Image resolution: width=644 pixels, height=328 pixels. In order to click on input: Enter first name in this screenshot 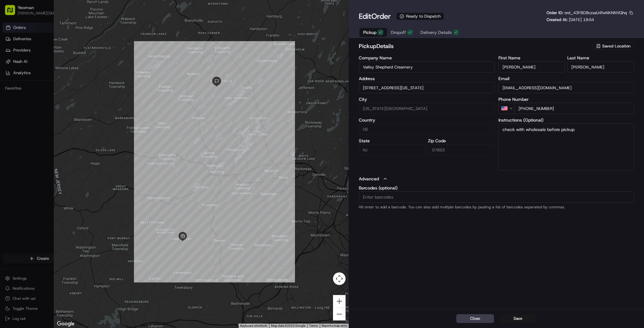, I will do `click(532, 67)`.